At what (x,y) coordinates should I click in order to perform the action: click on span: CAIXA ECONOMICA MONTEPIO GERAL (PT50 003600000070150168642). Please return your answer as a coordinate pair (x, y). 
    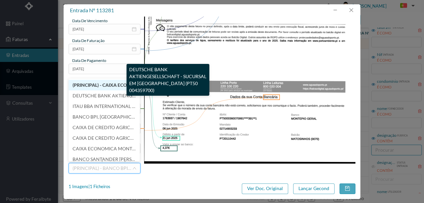
    Looking at the image, I should click on (151, 148).